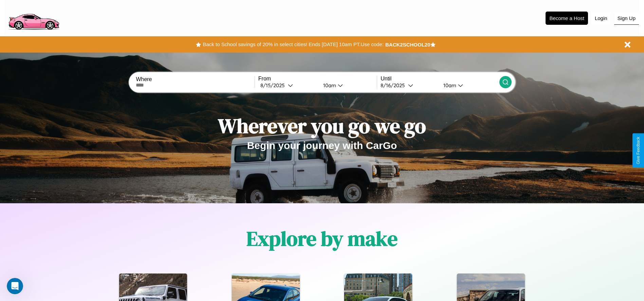 This screenshot has width=644, height=301. What do you see at coordinates (601, 18) in the screenshot?
I see `button: Login` at bounding box center [601, 18].